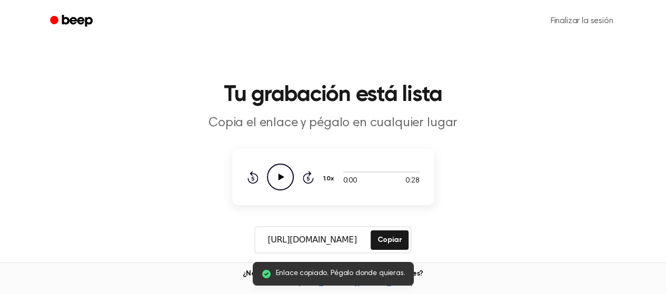 The width and height of the screenshot is (666, 294). Describe the element at coordinates (333, 95) in the screenshot. I see `font: Tu grabación está lista` at that location.